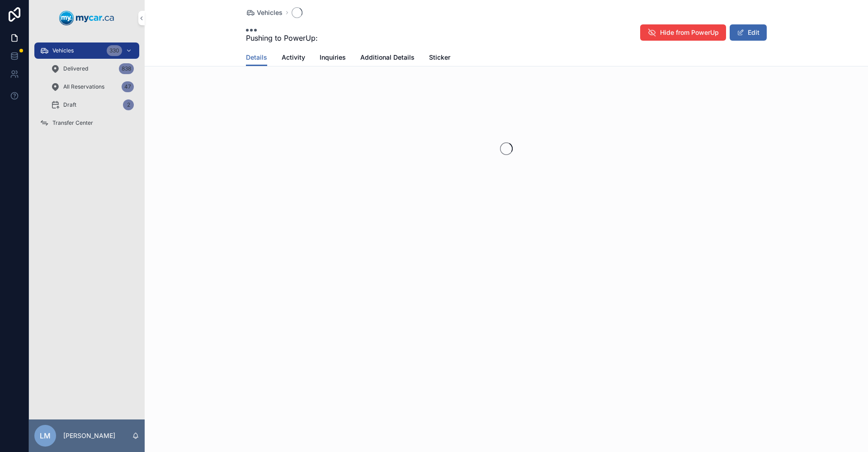 Image resolution: width=868 pixels, height=452 pixels. What do you see at coordinates (748, 32) in the screenshot?
I see `button: Edit` at bounding box center [748, 32].